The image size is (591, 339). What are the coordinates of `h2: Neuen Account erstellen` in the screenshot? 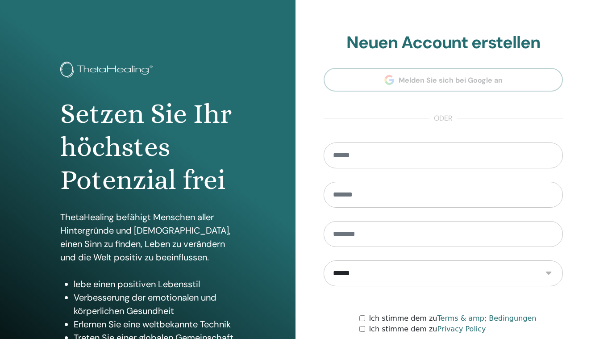 It's located at (443, 43).